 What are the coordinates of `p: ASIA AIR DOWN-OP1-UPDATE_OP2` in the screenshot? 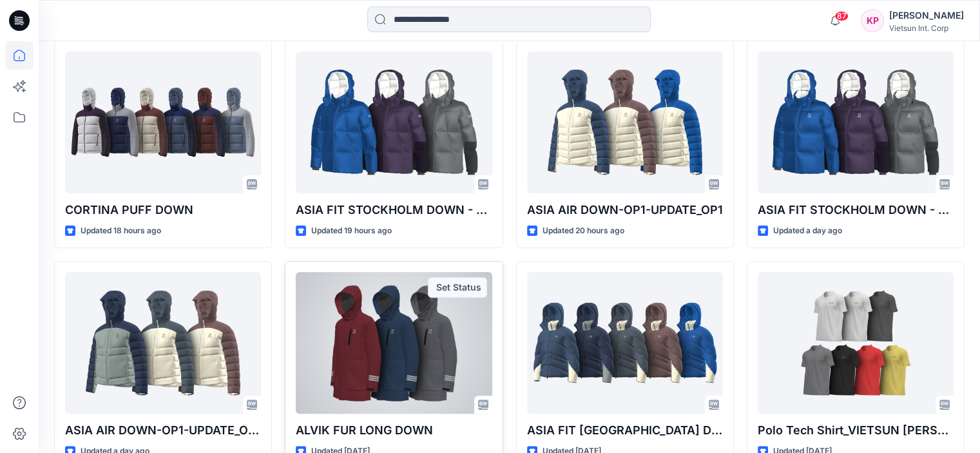 It's located at (163, 431).